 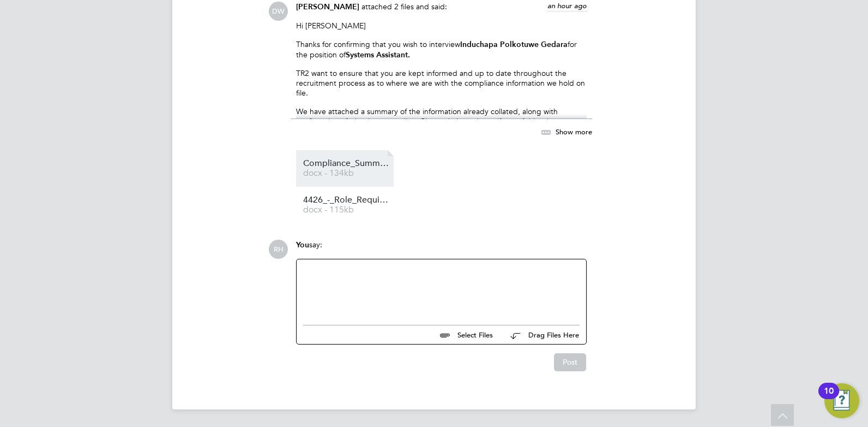 What do you see at coordinates (347, 200) in the screenshot?
I see `span: 4426_-_Role_Requirements` at bounding box center [347, 200].